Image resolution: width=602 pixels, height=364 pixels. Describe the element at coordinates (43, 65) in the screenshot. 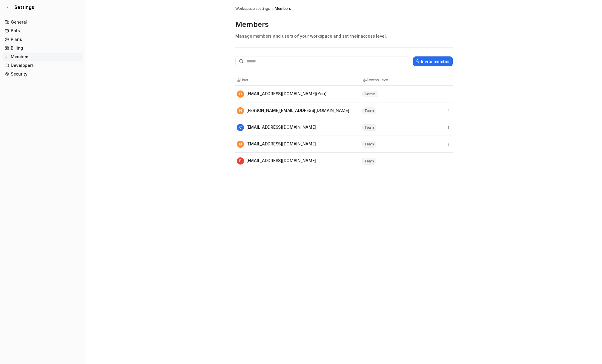

I see `a: Developers` at that location.